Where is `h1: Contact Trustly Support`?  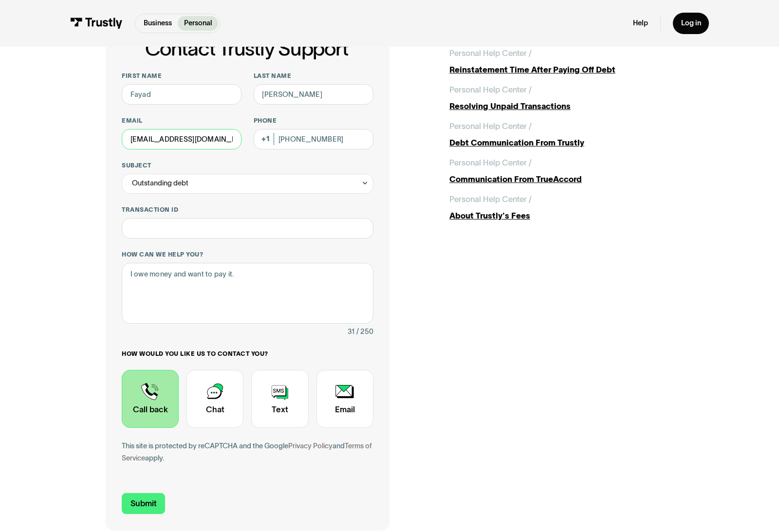
h1: Contact Trustly Support is located at coordinates (246, 49).